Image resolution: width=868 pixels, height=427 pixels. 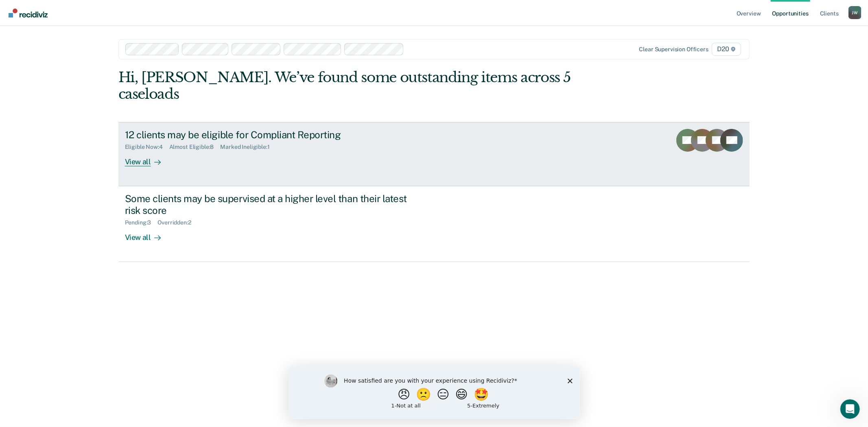 I want to click on img: Recidiviz, so click(x=28, y=13).